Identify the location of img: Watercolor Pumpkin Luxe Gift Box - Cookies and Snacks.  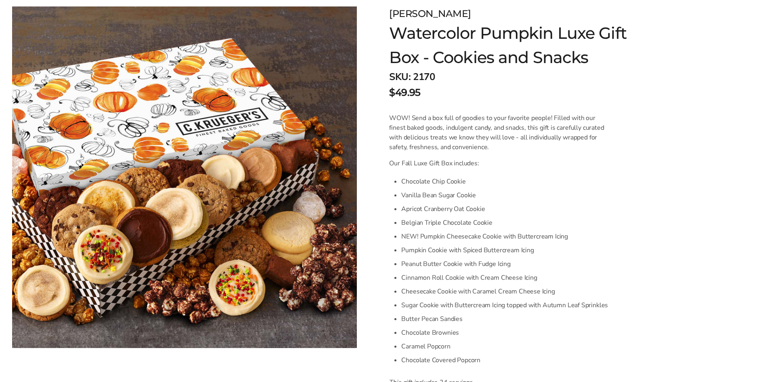
(185, 177).